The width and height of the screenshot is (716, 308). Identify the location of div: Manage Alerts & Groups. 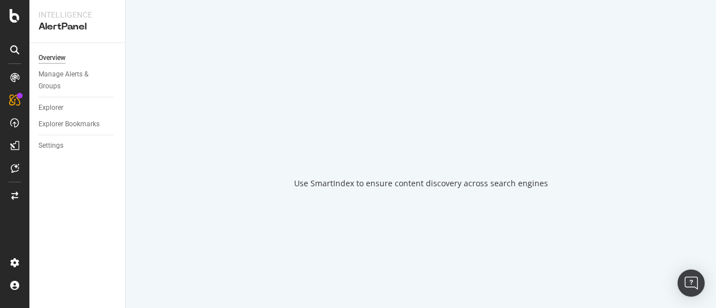
(72, 80).